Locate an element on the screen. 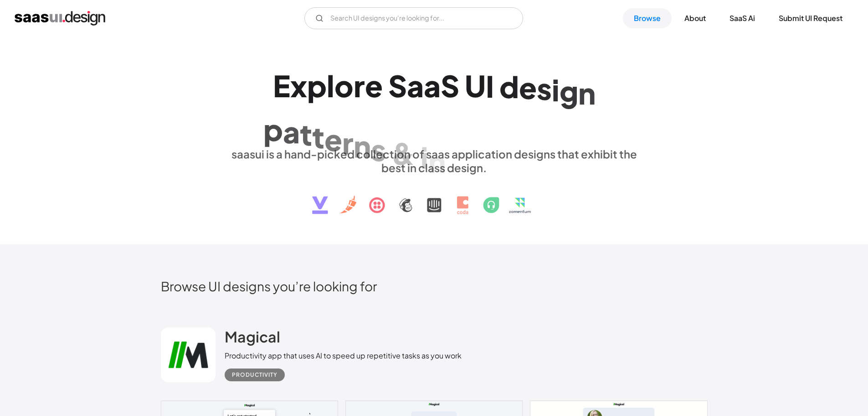  div: l is located at coordinates (330, 85).